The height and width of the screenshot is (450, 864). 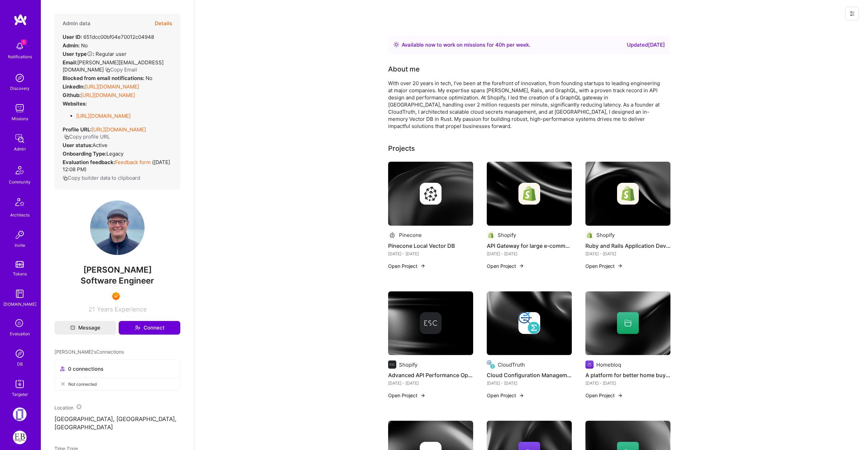 I want to click on strong: LinkedIn:, so click(x=74, y=86).